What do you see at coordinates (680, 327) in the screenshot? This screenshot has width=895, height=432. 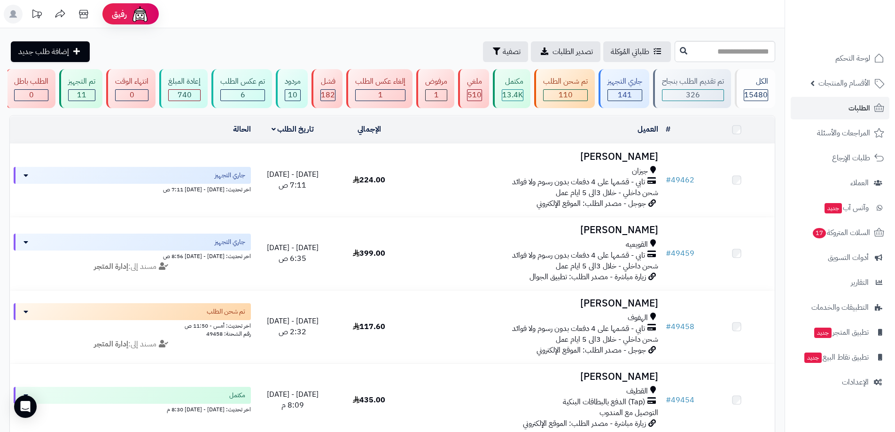 I see `a: #49458` at bounding box center [680, 327].